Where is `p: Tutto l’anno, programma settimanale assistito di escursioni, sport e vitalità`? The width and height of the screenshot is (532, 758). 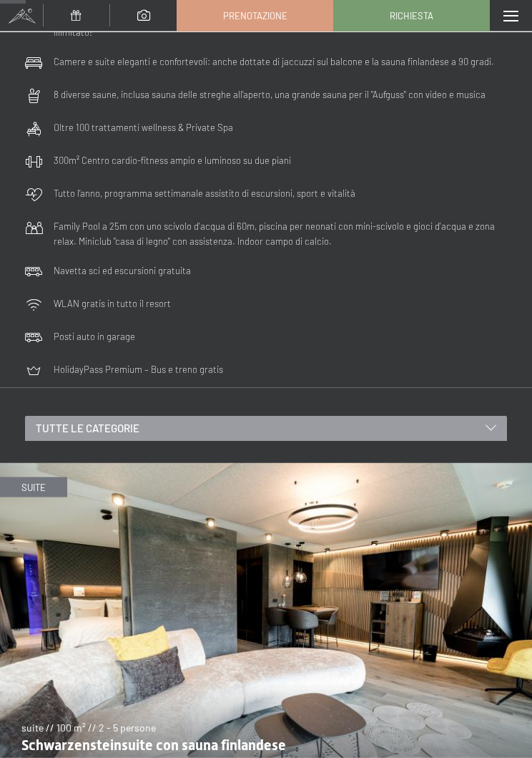
p: Tutto l’anno, programma settimanale assistito di escursioni, sport e vitalità is located at coordinates (204, 193).